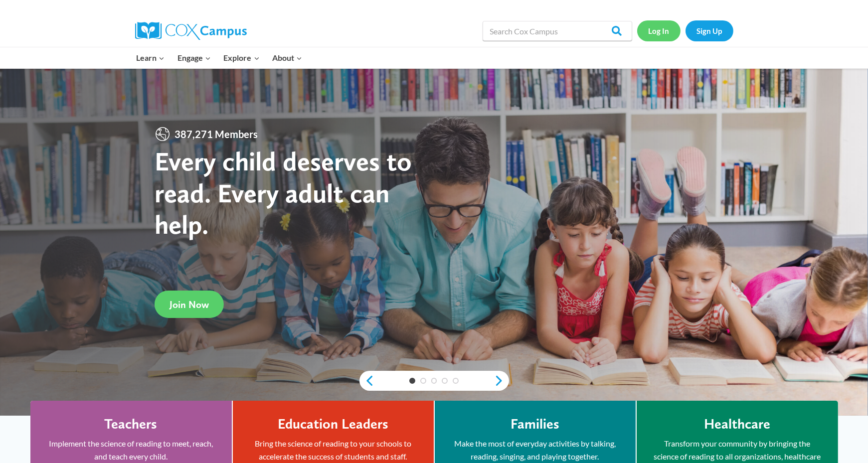  What do you see at coordinates (194, 58) in the screenshot?
I see `button: Child menu of Engage` at bounding box center [194, 58].